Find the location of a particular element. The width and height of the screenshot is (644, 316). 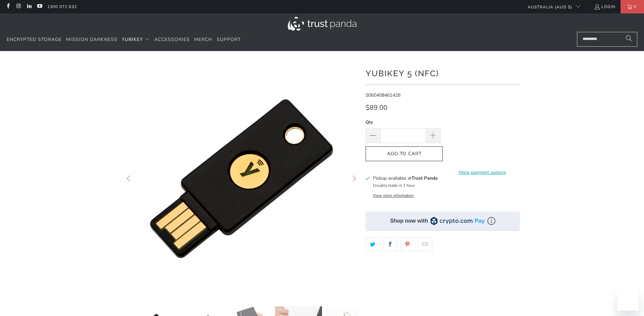

span: Merch is located at coordinates (203, 40).